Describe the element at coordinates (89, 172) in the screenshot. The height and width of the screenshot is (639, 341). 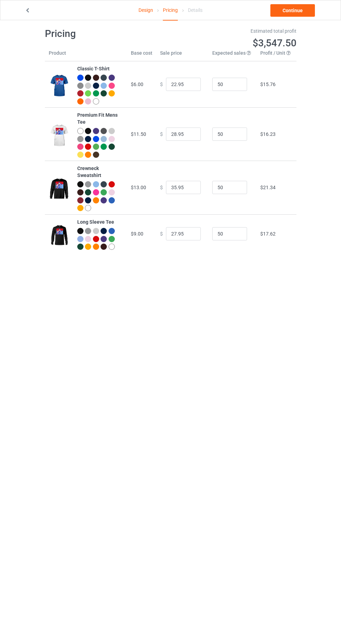
I see `b: Crewneck Sweatshirt` at that location.